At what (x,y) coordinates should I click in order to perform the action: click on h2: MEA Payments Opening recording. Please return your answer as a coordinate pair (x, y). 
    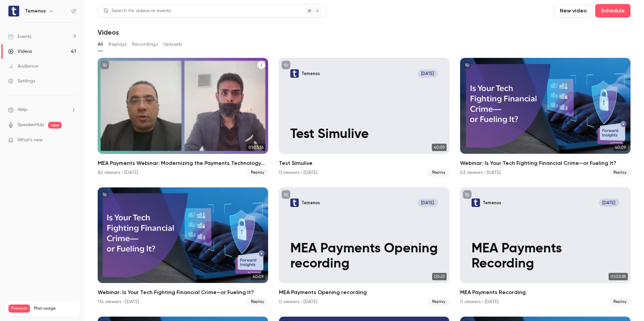
    Looking at the image, I should click on (364, 292).